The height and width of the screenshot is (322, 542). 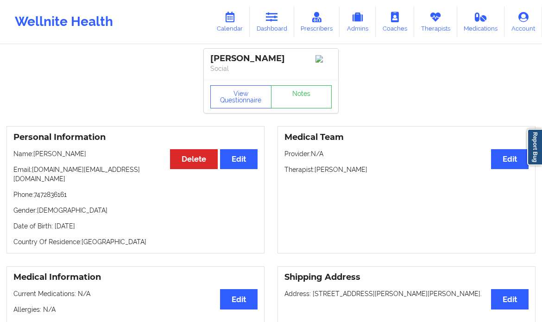 I want to click on p: Current Medications: N/A, so click(x=135, y=294).